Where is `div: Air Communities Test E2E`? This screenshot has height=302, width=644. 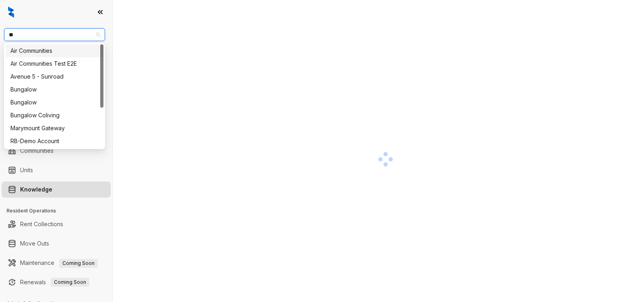
div: Air Communities Test E2E is located at coordinates (54, 63).